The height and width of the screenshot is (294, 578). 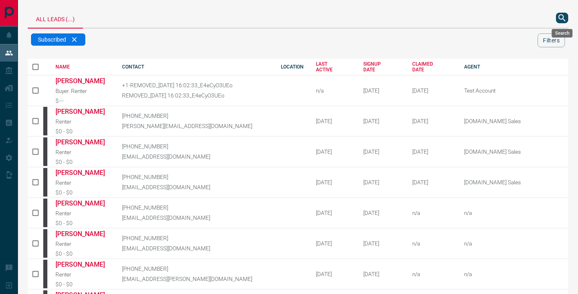 What do you see at coordinates (432, 67) in the screenshot?
I see `div: CLAIMED DATE` at bounding box center [432, 67].